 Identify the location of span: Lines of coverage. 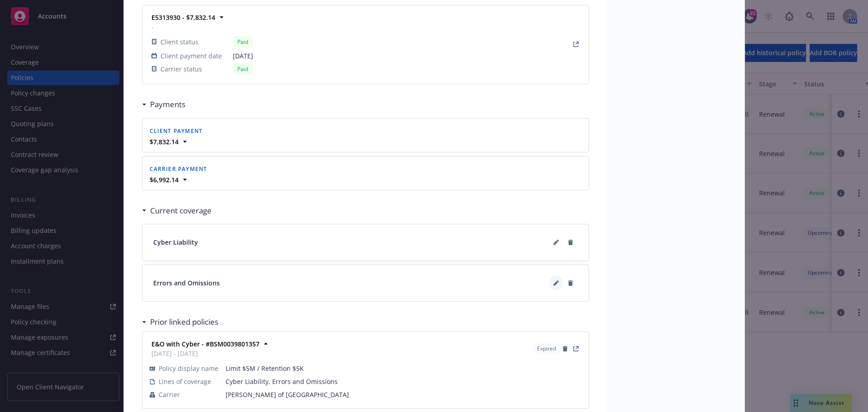
(185, 381).